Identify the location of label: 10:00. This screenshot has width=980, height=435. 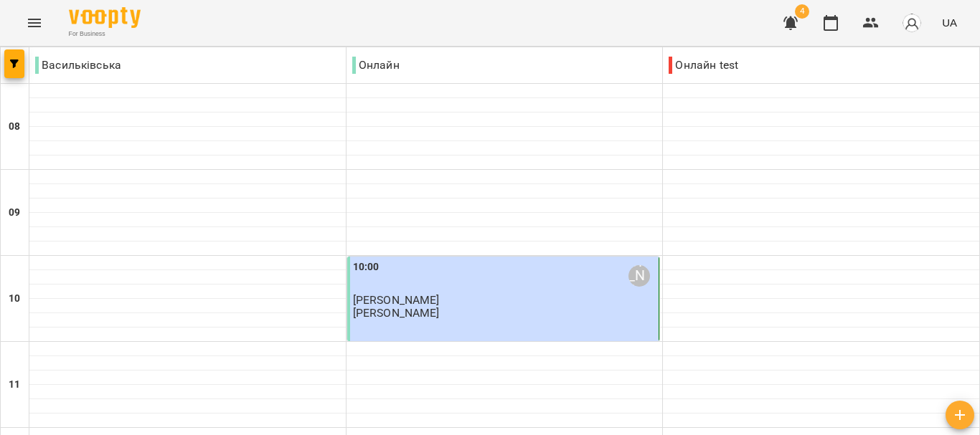
(366, 267).